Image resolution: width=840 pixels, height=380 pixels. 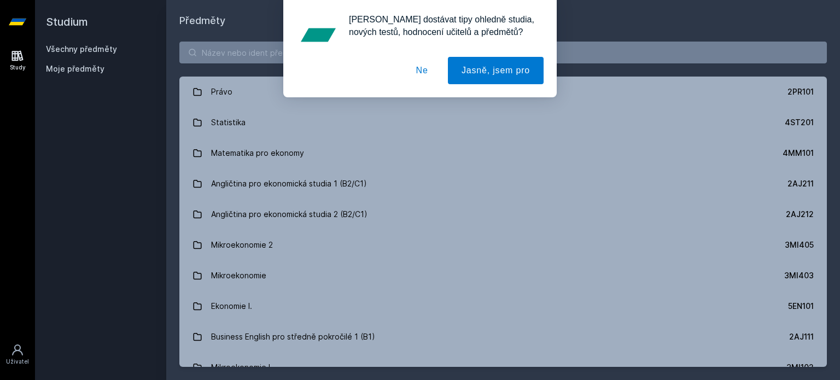 What do you see at coordinates (241, 368) in the screenshot?
I see `div: Mikroekonomie I` at bounding box center [241, 368].